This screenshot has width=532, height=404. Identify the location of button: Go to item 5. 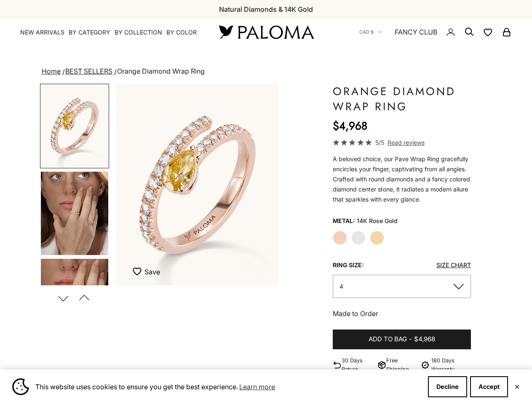
(74, 300).